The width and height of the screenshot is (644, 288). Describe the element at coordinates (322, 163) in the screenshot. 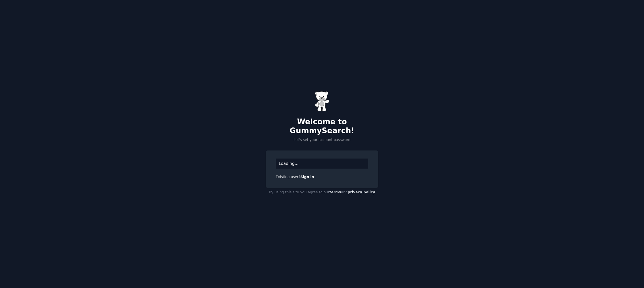

I see `div: Loading...` at that location.